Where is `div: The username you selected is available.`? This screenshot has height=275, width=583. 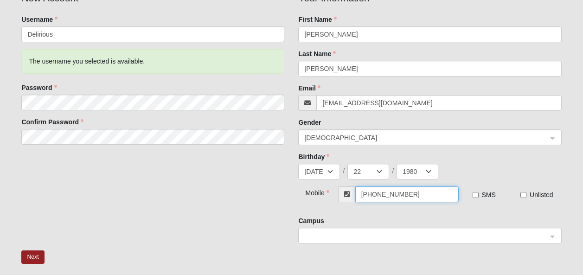 div: The username you selected is available. is located at coordinates (153, 61).